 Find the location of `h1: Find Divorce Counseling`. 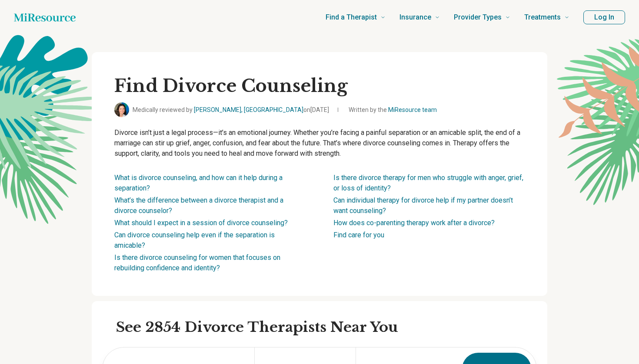

h1: Find Divorce Counseling is located at coordinates (319, 86).